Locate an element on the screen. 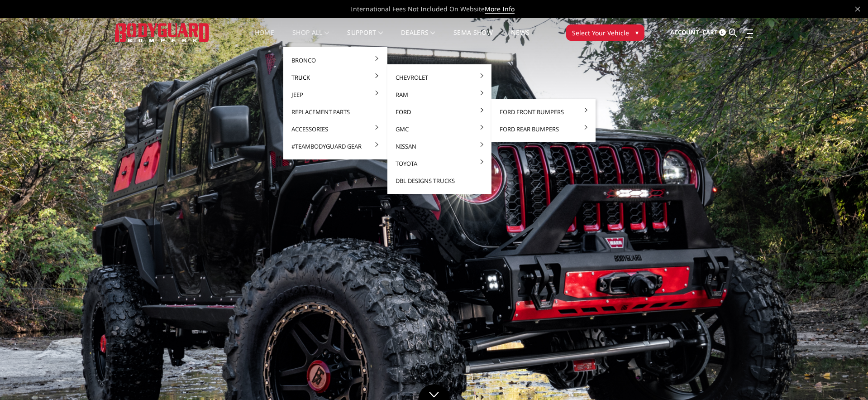  button: 2 of 5 is located at coordinates (831, 247).